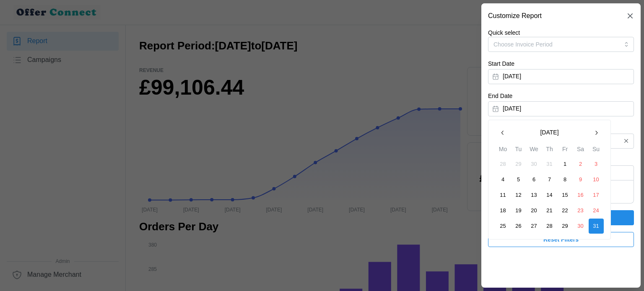 The width and height of the screenshot is (644, 291). Describe the element at coordinates (518, 210) in the screenshot. I see `button: 19 August 2025` at that location.